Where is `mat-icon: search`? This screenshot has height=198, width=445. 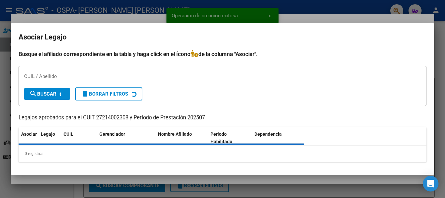
mat-icon: search is located at coordinates (33, 94).